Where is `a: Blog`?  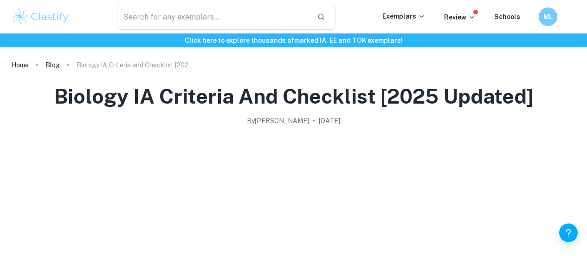 a: Blog is located at coordinates (52, 65).